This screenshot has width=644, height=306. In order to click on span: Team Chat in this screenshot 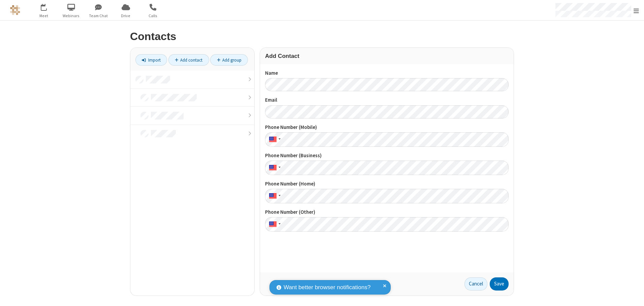, I will do `click(99, 16)`.